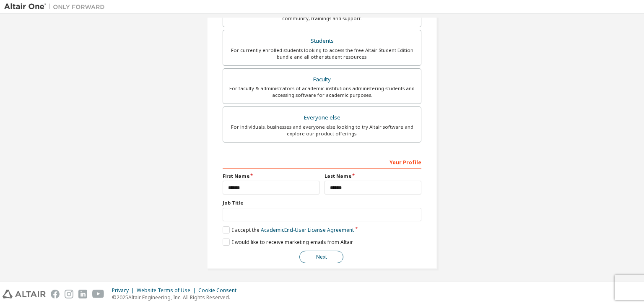  Describe the element at coordinates (322, 118) in the screenshot. I see `div: Everyone else` at that location.